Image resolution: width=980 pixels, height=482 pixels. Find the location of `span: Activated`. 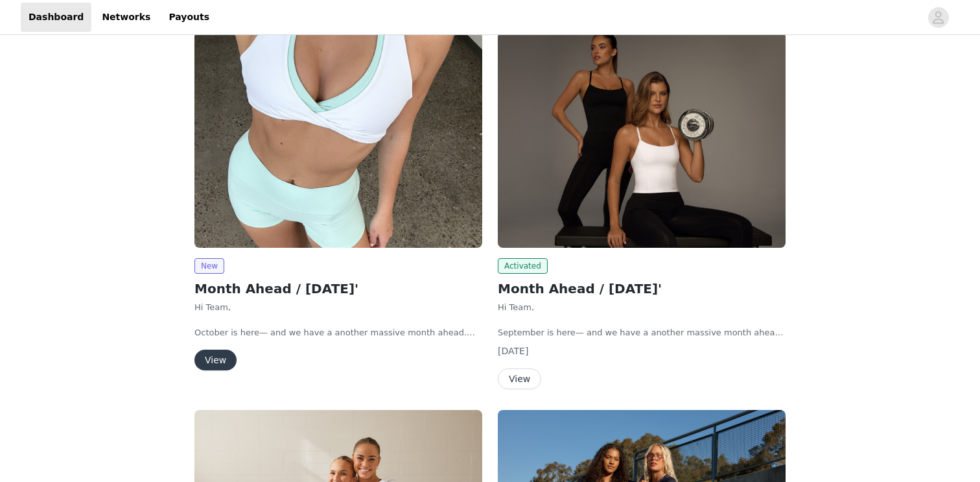

span: Activated is located at coordinates (522, 266).